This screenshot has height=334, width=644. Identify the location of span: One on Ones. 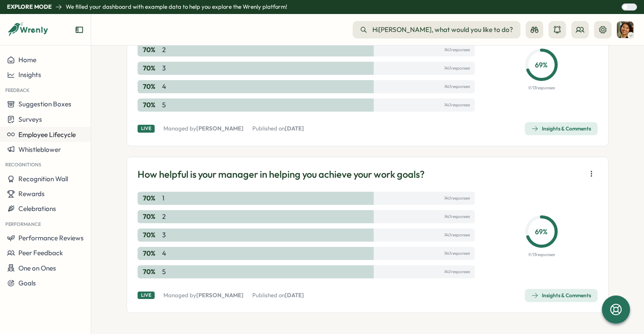
(37, 268).